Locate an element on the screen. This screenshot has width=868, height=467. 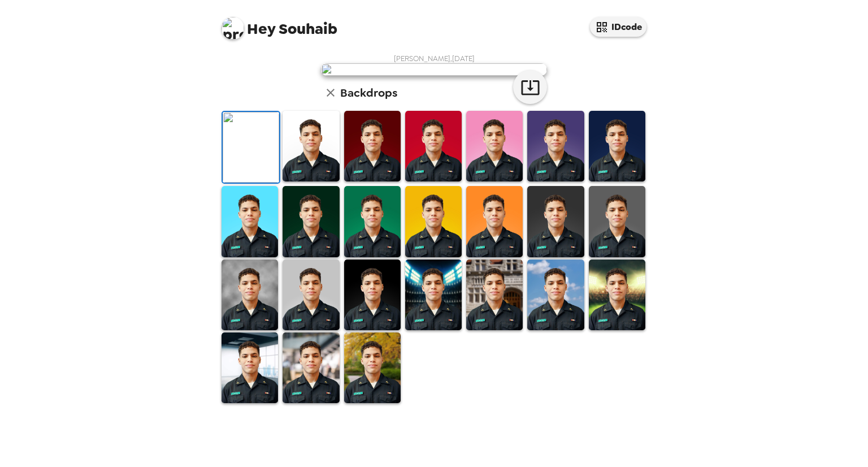
span: Hey is located at coordinates (261, 29).